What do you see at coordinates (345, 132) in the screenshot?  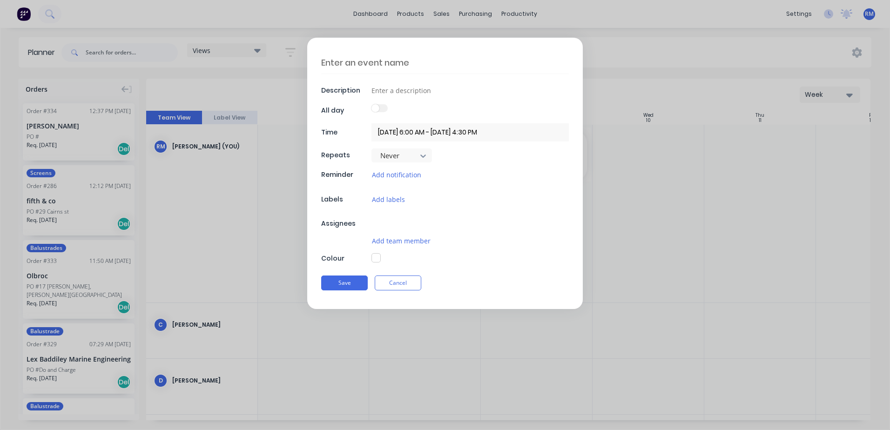 I see `div: Time` at bounding box center [345, 132].